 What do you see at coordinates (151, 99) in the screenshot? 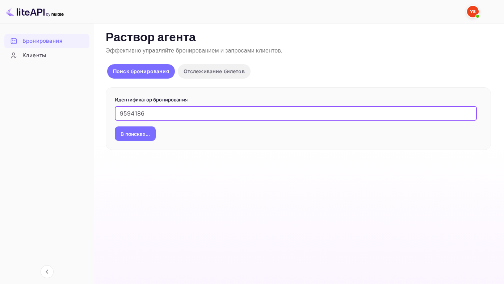
I see `ya-tr-span: Идентификатор бронирования` at bounding box center [151, 99].